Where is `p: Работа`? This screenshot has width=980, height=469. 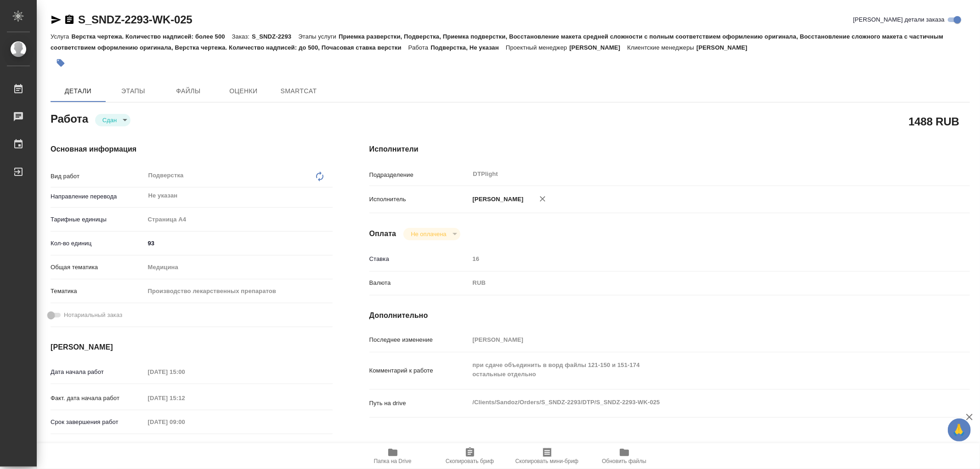
p: Работа is located at coordinates (420, 47).